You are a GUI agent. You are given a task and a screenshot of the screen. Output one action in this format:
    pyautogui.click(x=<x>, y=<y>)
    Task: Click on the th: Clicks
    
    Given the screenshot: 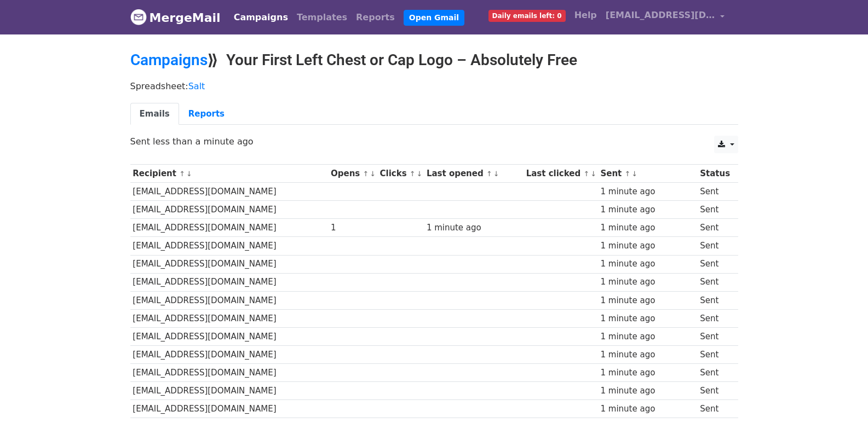 What is the action you would take?
    pyautogui.click(x=400, y=173)
    